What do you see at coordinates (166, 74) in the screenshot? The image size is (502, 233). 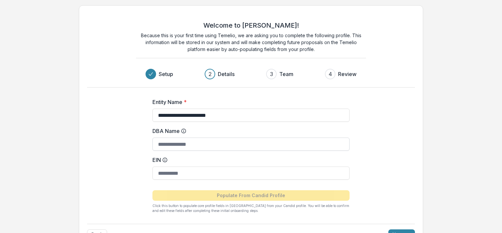 I see `h3: Setup` at bounding box center [166, 74].